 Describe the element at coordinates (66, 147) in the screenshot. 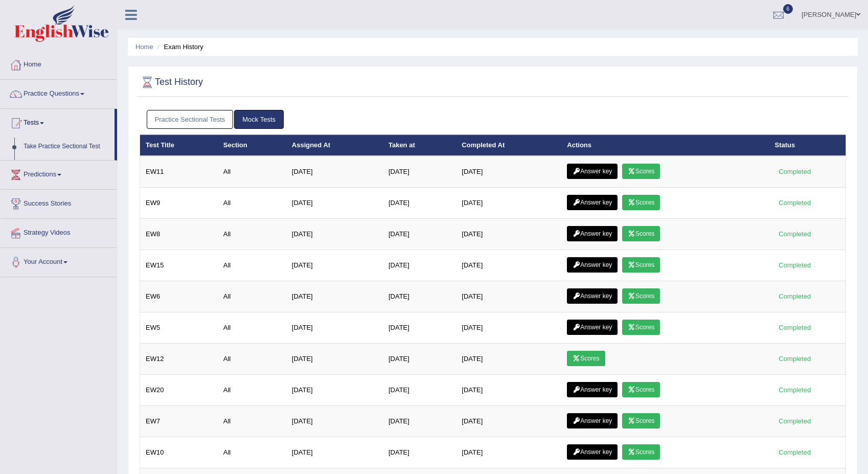

I see `a: Take Practice Sectional Test` at that location.